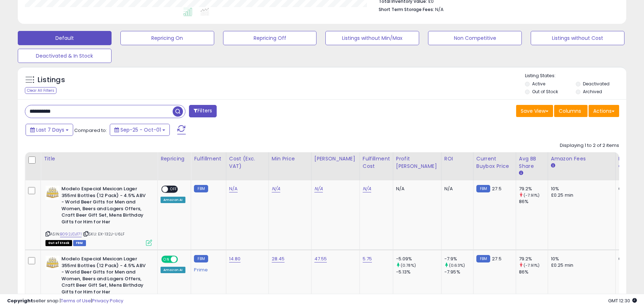 The height and width of the screenshot is (308, 644). What do you see at coordinates (207, 268) in the screenshot?
I see `div: Prime` at bounding box center [207, 268].